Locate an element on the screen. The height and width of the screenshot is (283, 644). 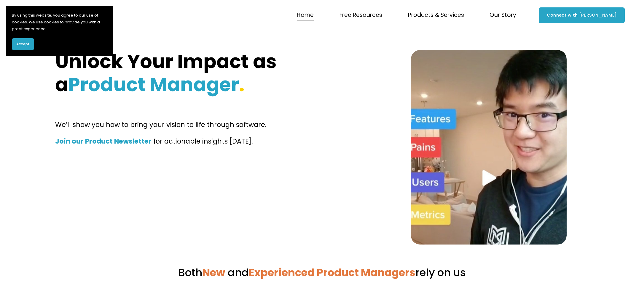
a: Home is located at coordinates (305, 15).